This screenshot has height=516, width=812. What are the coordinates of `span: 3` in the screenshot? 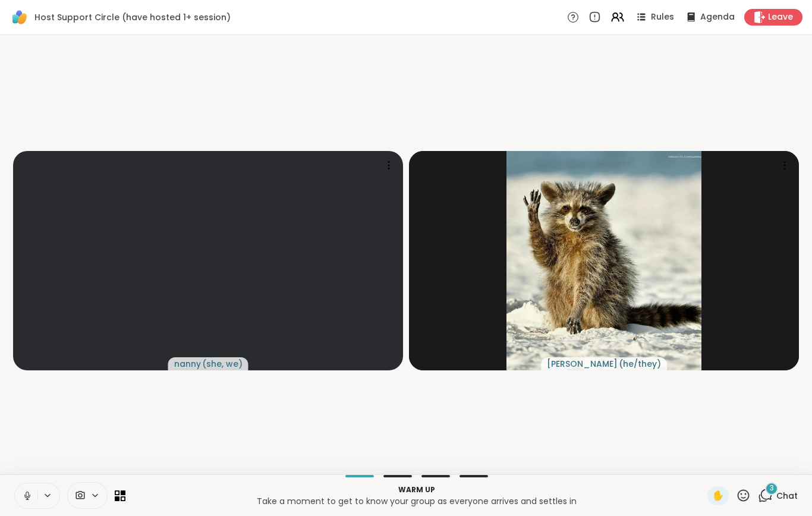 It's located at (772, 488).